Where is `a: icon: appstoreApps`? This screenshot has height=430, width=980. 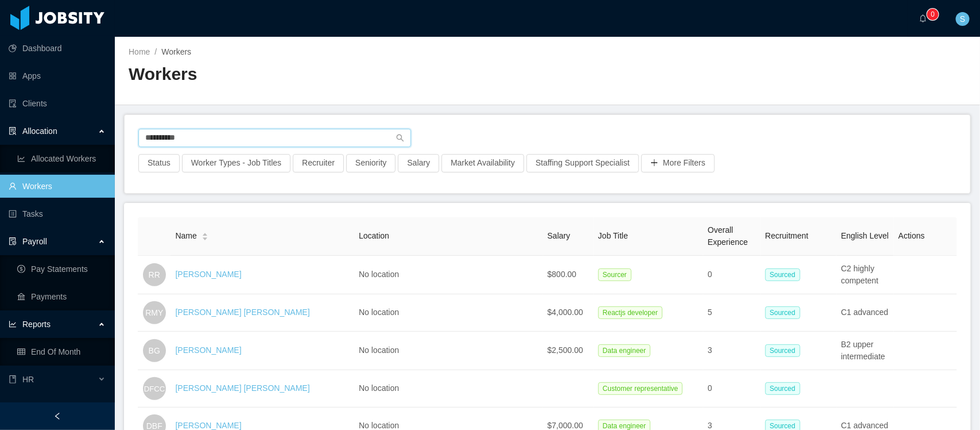 a: icon: appstoreApps is located at coordinates (57, 76).